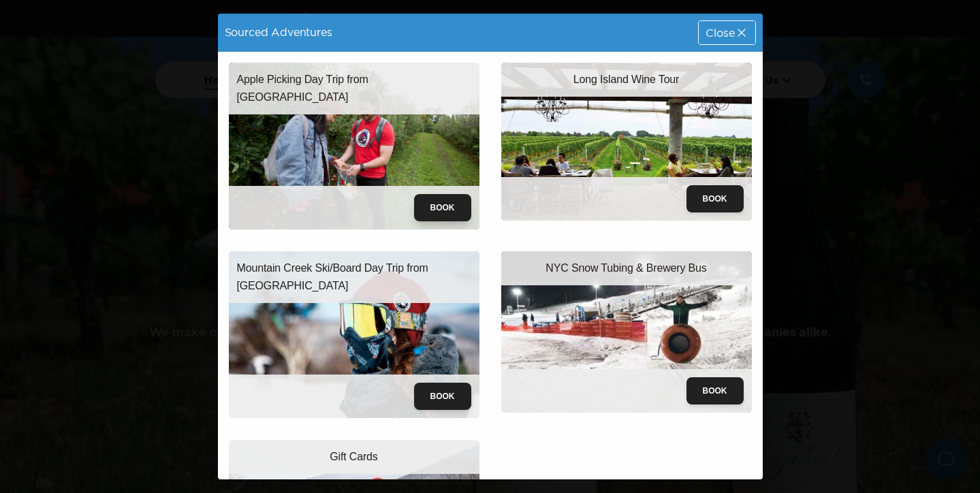  I want to click on img: apple_picking.jpeg, so click(354, 145).